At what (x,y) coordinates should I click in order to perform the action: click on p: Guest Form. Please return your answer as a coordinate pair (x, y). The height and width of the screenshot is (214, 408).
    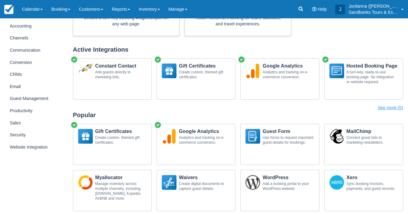
    Looking at the image, I should click on (288, 131).